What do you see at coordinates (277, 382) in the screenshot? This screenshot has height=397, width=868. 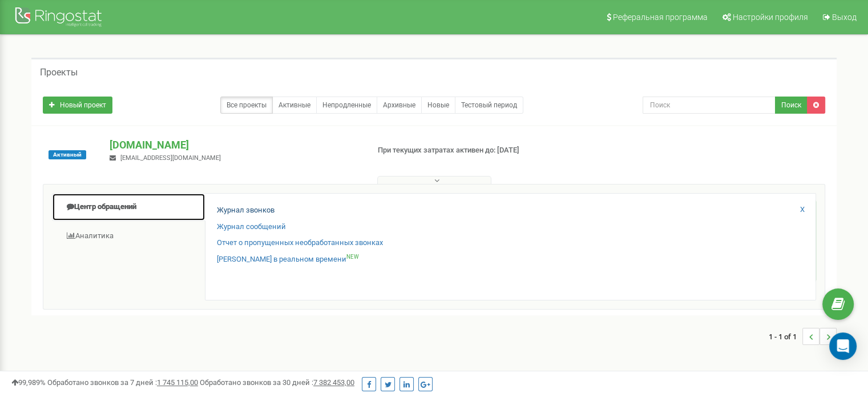 I see `span: Обработано звонков за 30 дней :` at bounding box center [277, 382].